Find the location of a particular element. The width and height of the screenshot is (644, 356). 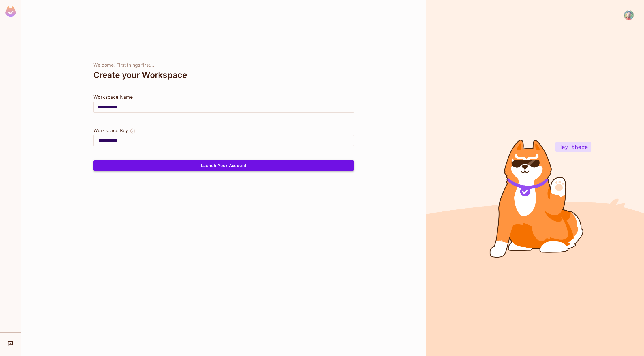

div: Workspace Key is located at coordinates (111, 130).